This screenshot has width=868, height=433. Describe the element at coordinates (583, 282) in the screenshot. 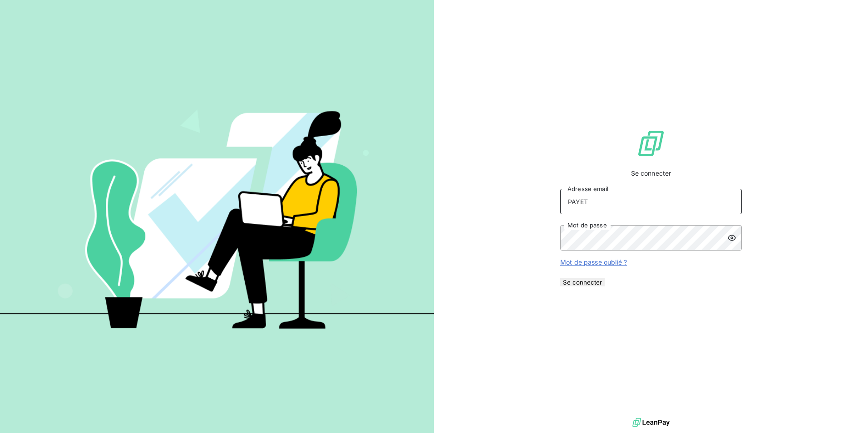

I see `button: Se connecter` at that location.